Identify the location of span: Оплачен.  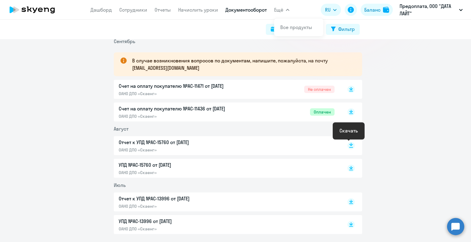
(322, 112).